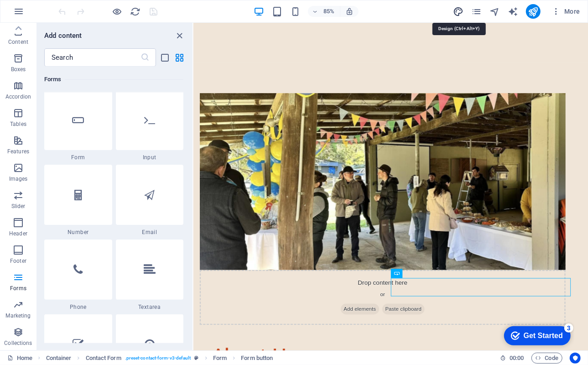 This screenshot has width=588, height=365. Describe the element at coordinates (247, 337) in the screenshot. I see `span: Paste clipboard` at that location.